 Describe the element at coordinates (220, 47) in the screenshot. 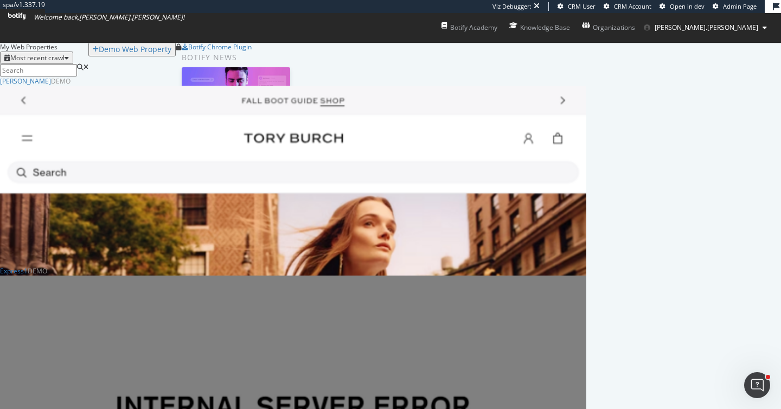

I see `div: Botify Chrome Plugin` at that location.